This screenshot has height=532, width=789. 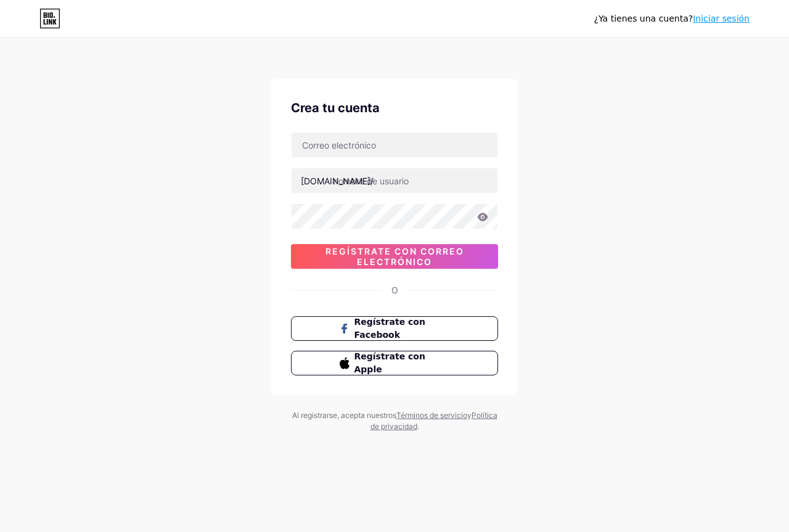 I want to click on button: Regístrate con Facebook, so click(x=394, y=328).